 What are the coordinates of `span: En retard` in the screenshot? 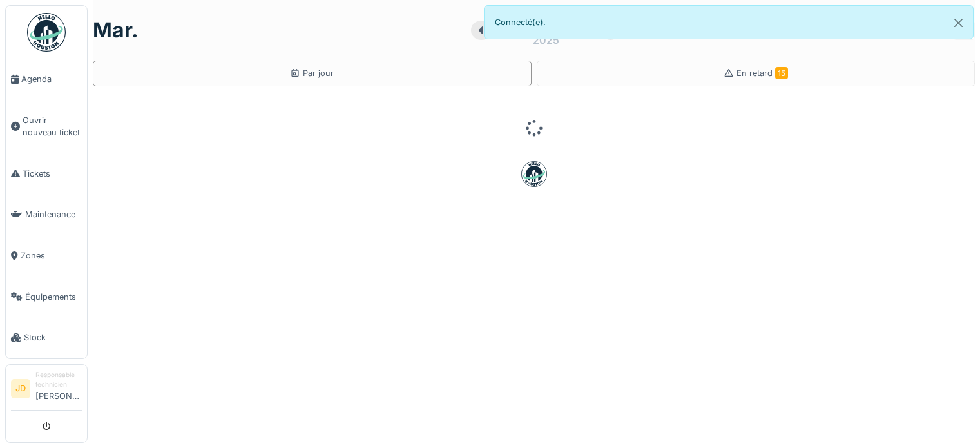 It's located at (762, 73).